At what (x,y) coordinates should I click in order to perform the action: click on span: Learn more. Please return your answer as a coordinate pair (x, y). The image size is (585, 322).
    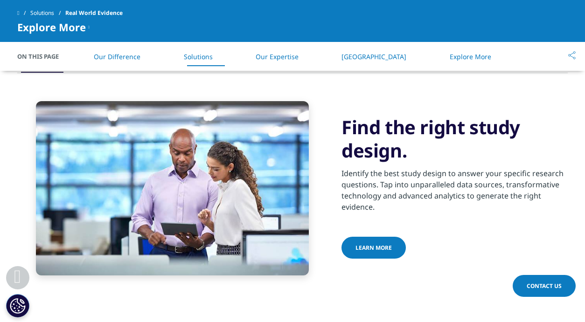
    Looking at the image, I should click on (374, 248).